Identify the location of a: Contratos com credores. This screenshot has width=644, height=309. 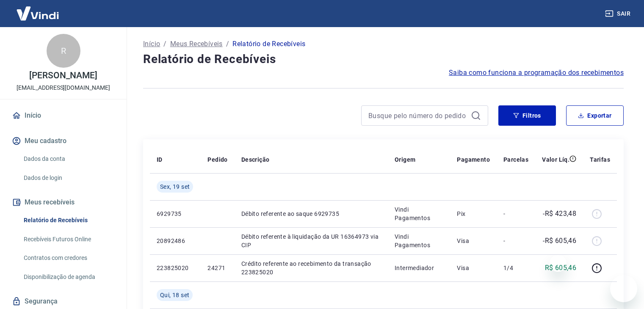
(68, 258).